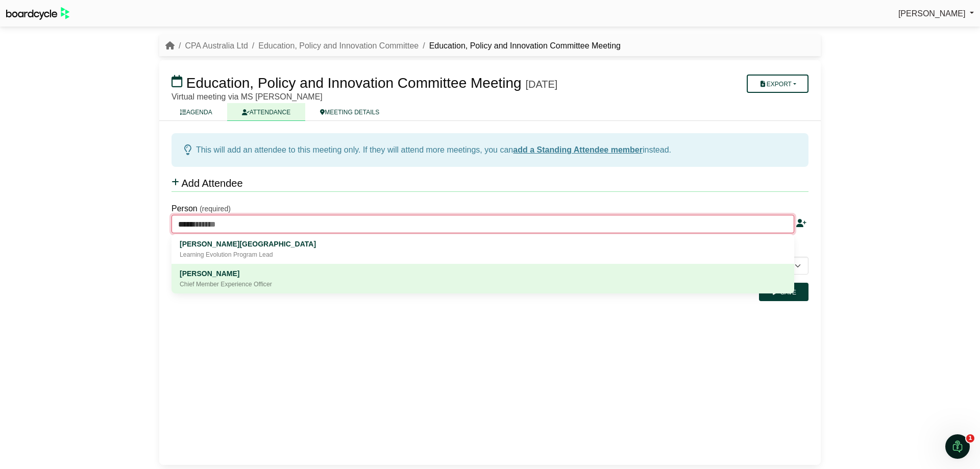  I want to click on nav: breadcrumb, so click(393, 46).